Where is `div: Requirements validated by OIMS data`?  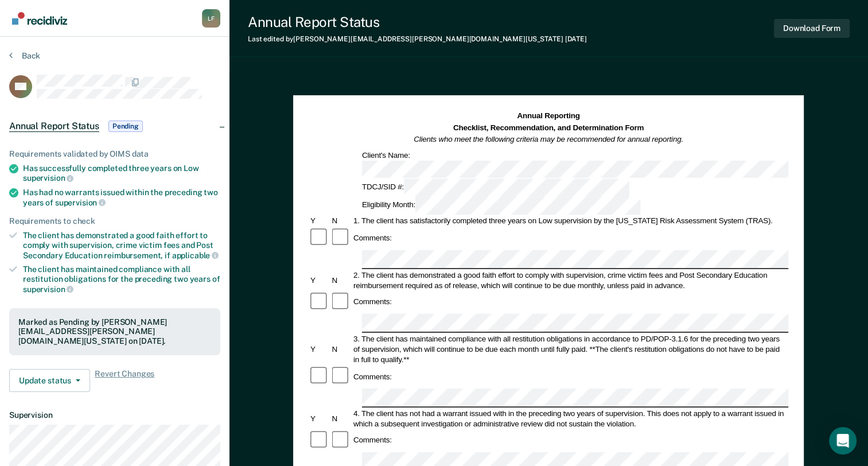
div: Requirements validated by OIMS data is located at coordinates (115, 154).